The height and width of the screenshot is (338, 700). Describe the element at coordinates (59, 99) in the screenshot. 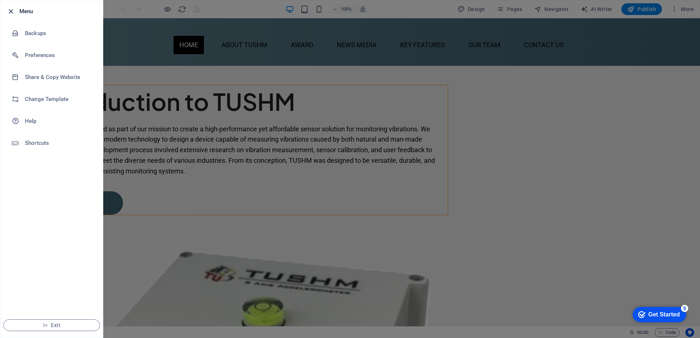

I see `h6: Change Template` at that location.